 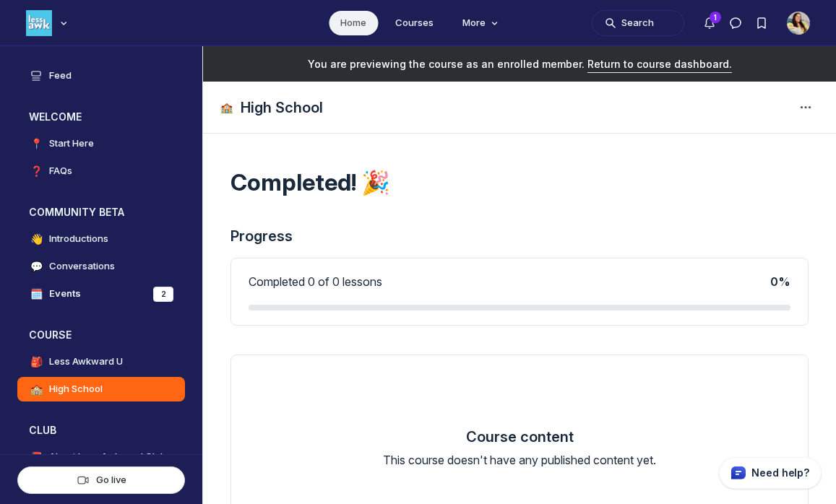 I want to click on h4: Less Awkward U, so click(x=86, y=361).